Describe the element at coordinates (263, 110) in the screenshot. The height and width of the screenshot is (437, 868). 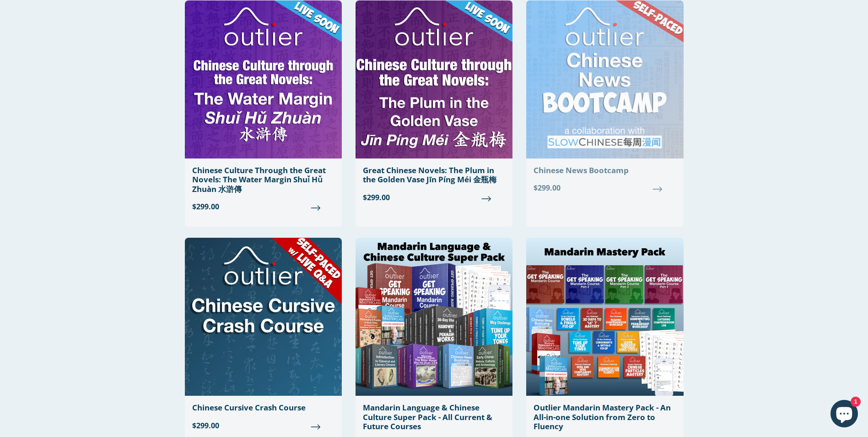
I see `a: Chinese Culture Through the Great Novels: The Water Margin Shuǐ Hǔ Zhuàn 水滸傳 $299.00` at that location.